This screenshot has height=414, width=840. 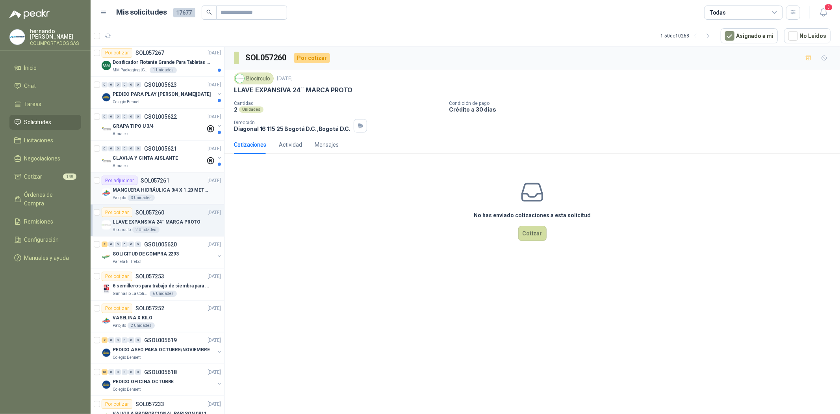 What do you see at coordinates (119, 180) in the screenshot?
I see `div: Por adjudicar` at bounding box center [119, 180].